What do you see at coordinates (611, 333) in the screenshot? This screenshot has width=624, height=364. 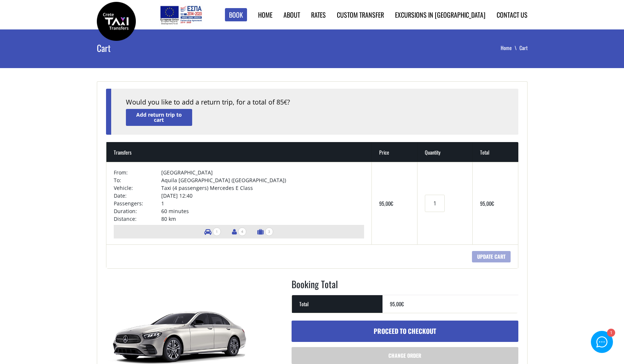 I see `div: 1` at bounding box center [611, 333].